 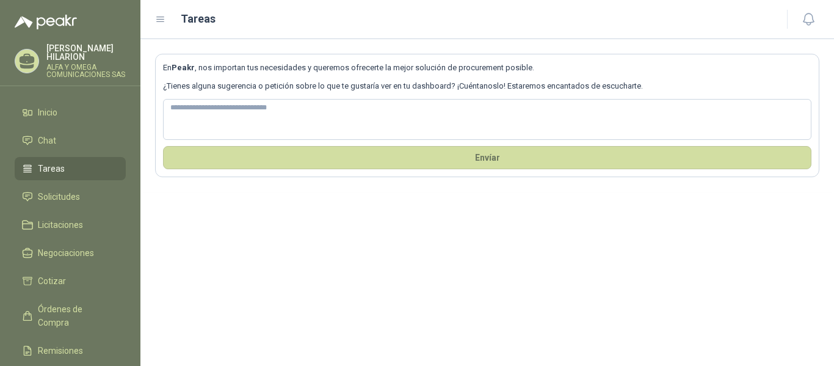 I want to click on span: Negociaciones, so click(x=66, y=253).